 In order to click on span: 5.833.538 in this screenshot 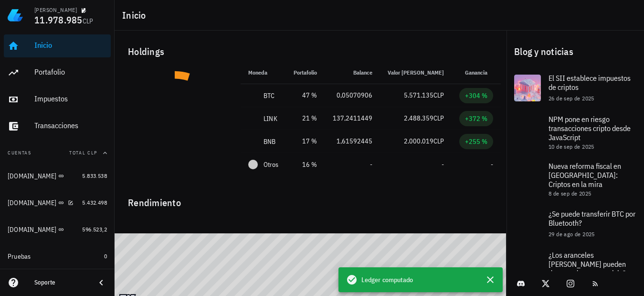, I will do `click(94, 175)`.